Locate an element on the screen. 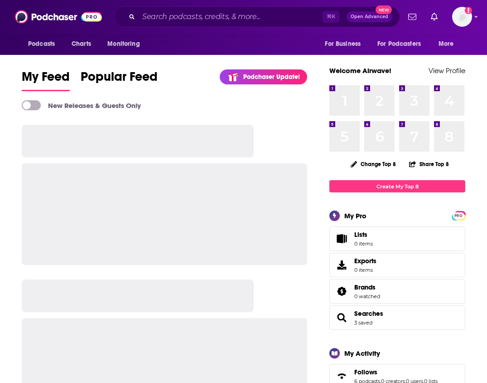 The image size is (487, 383). button: Change Top 8 is located at coordinates (374, 164).